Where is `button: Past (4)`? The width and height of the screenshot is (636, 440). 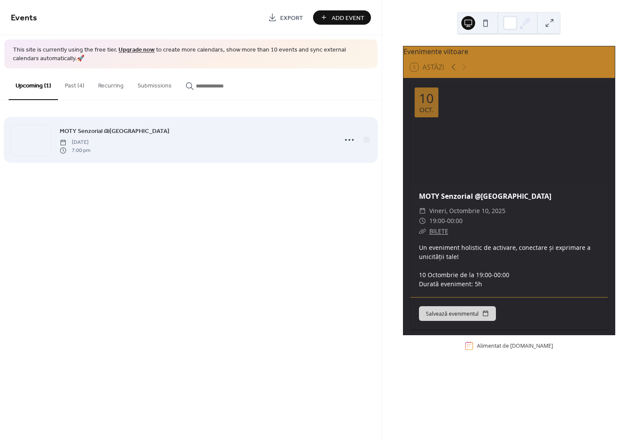
button: Past (4) is located at coordinates (74, 83).